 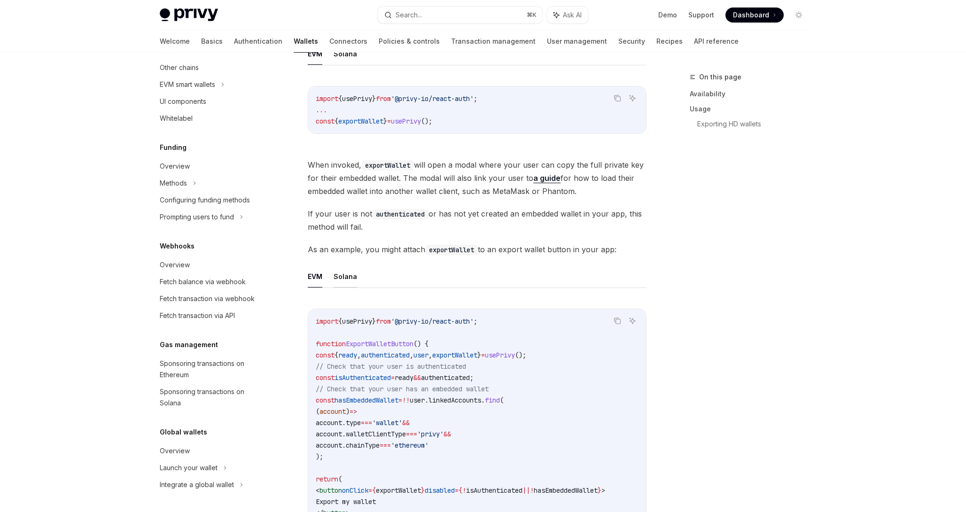 I want to click on div: EVM smart wallets, so click(x=187, y=85).